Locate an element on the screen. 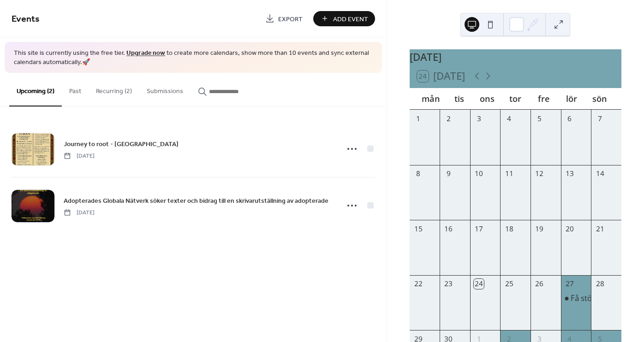 The height and width of the screenshot is (342, 644). div: 2 is located at coordinates (449, 119).